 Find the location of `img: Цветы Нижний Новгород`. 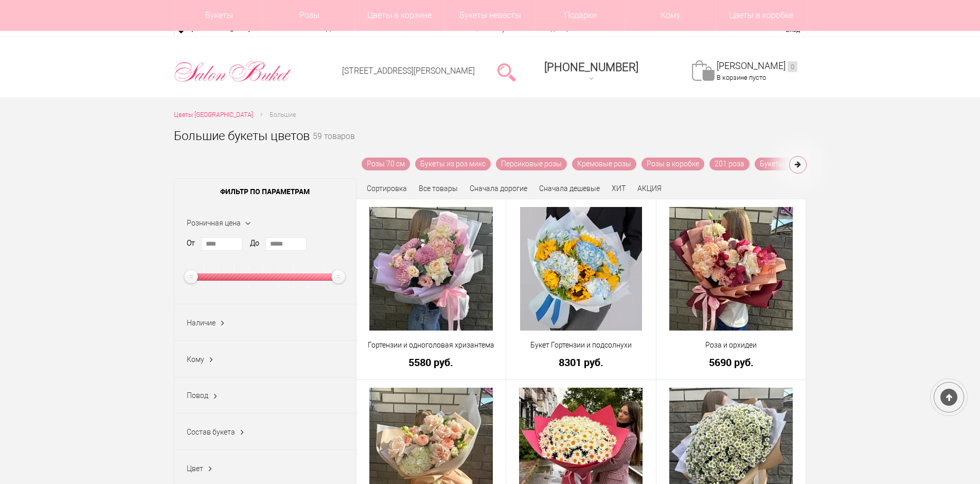

img: Цветы Нижний Новгород is located at coordinates (233, 72).